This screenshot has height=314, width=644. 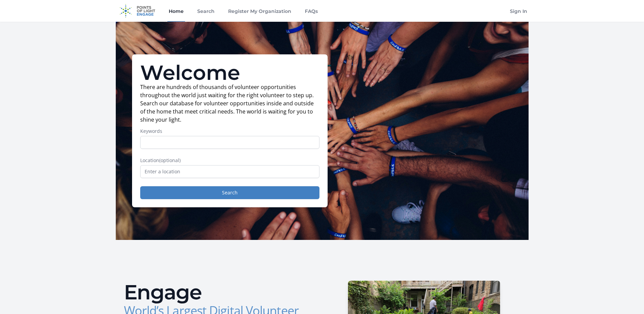 I want to click on label: Location, so click(x=230, y=160).